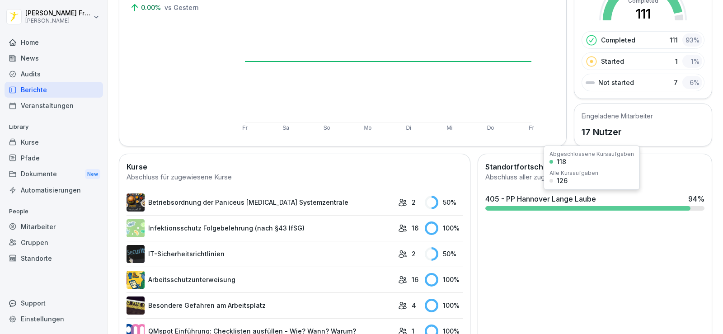 The image size is (723, 334). I want to click on p: Started, so click(612, 61).